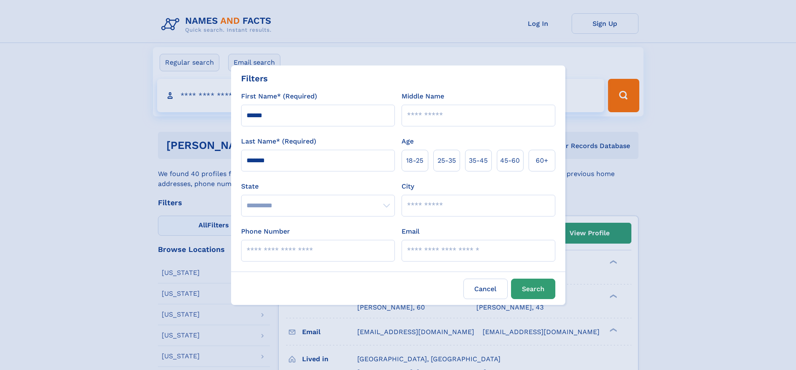 The height and width of the screenshot is (370, 796). Describe the element at coordinates (446, 161) in the screenshot. I see `span: 25‑35` at that location.